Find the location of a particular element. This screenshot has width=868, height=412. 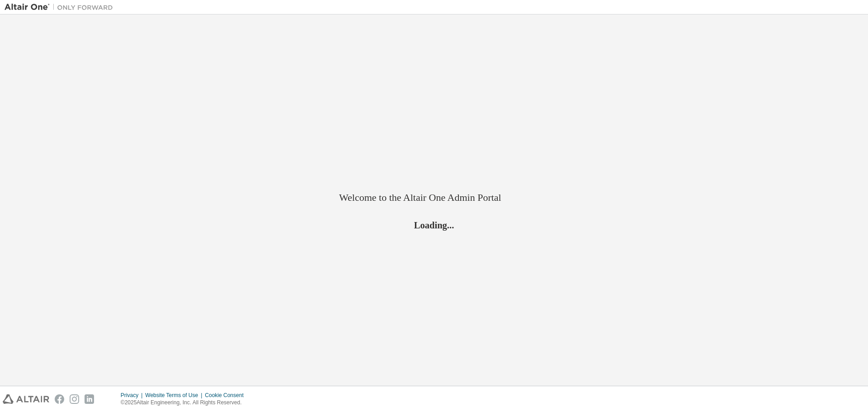

img: instagram.svg is located at coordinates (74, 399).